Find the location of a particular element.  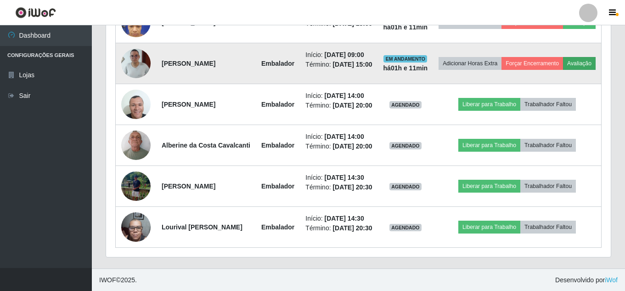

strong: Alberine da Costa Cavalcanti is located at coordinates (206, 145).